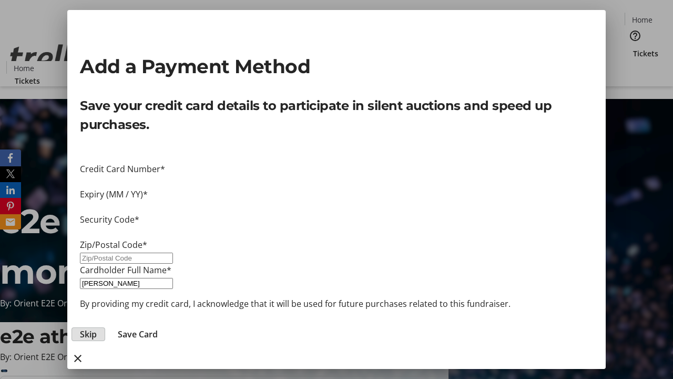  Describe the element at coordinates (126, 283) in the screenshot. I see `input: Card Holder Name` at that location.